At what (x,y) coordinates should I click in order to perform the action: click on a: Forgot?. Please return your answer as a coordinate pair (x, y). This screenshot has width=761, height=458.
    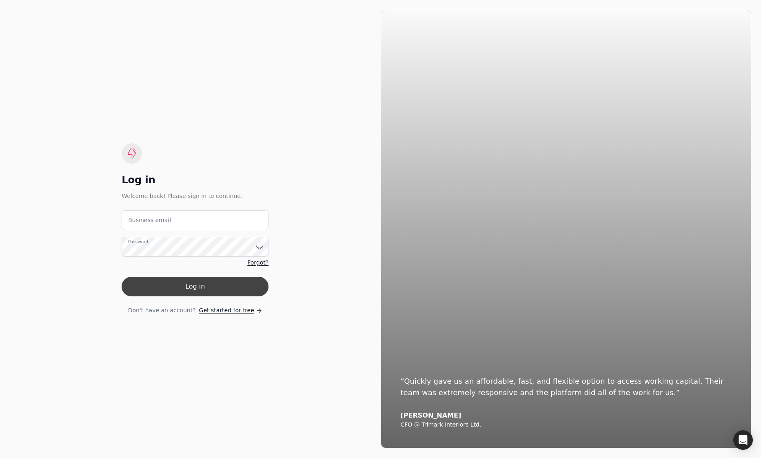
    Looking at the image, I should click on (258, 262).